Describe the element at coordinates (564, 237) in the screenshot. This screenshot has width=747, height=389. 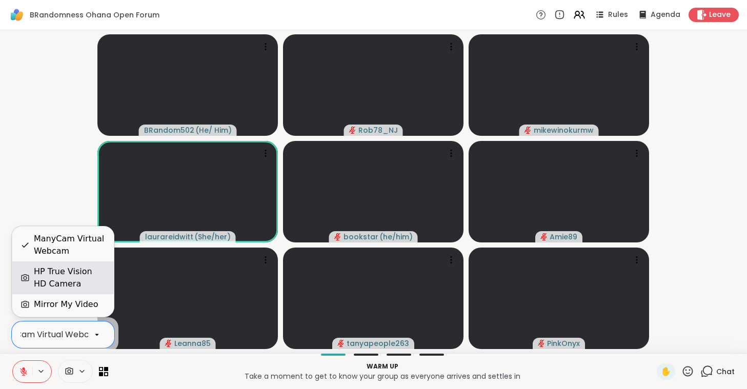
I see `span: Amie89` at that location.